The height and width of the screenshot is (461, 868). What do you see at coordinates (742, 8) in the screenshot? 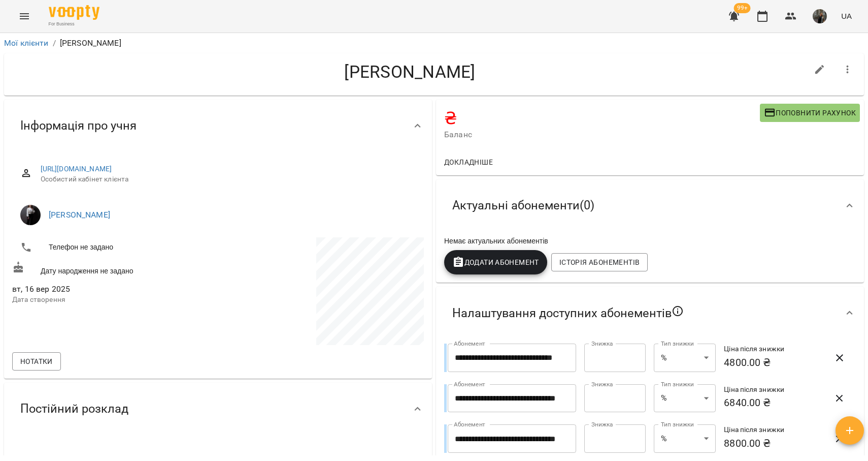
I see `span: 99+` at bounding box center [742, 8].